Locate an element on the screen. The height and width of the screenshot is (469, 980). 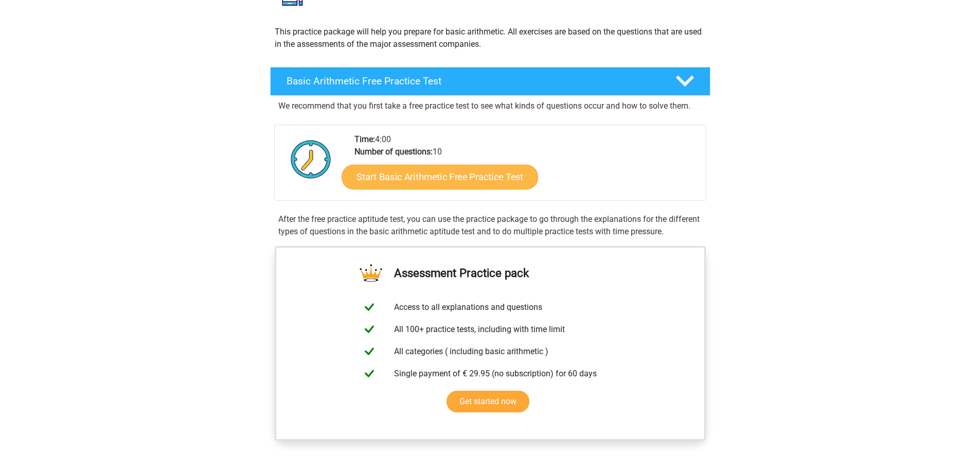
a: Get started now is located at coordinates (488, 402).